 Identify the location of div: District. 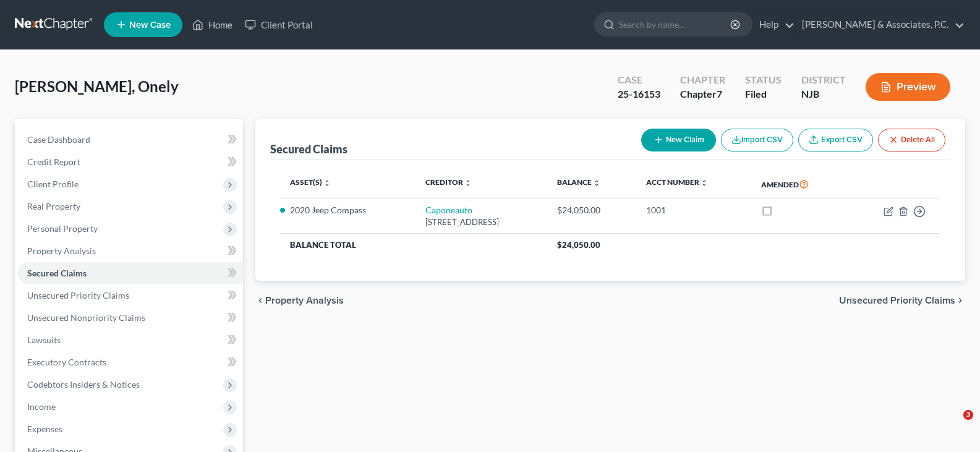
(823, 80).